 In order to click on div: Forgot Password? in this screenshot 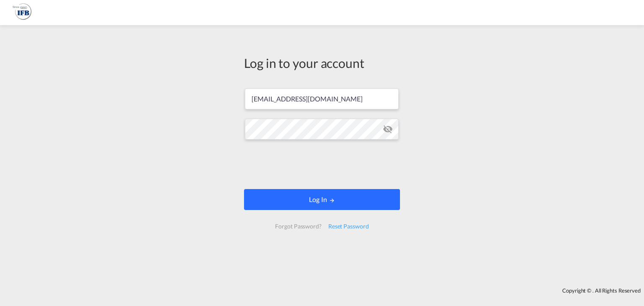, I will do `click(298, 226)`.